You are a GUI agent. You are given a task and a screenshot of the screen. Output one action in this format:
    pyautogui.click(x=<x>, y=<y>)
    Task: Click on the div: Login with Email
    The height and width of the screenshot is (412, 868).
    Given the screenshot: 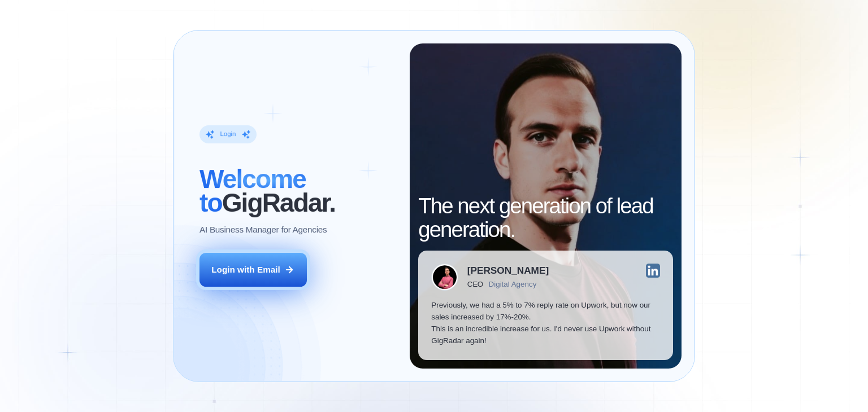 What is the action you would take?
    pyautogui.click(x=246, y=269)
    